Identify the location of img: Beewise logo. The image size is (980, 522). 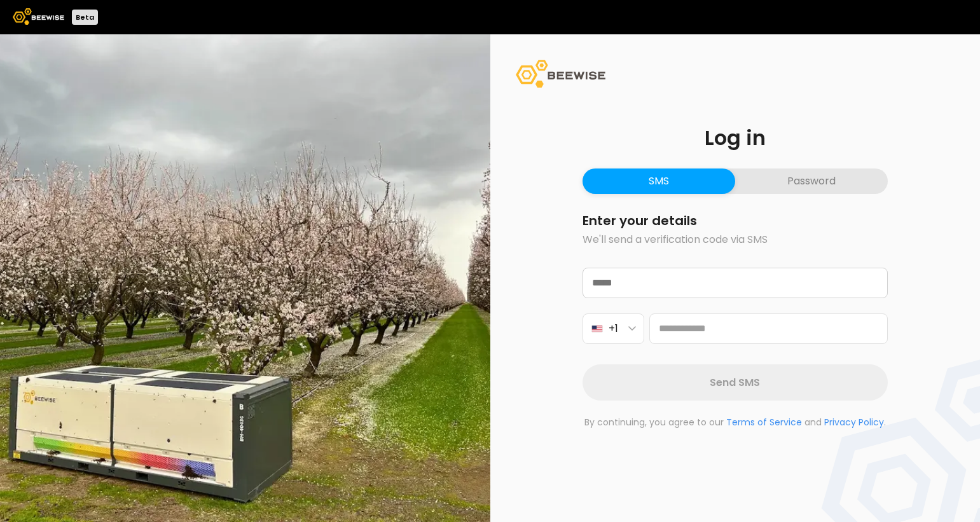
(38, 17).